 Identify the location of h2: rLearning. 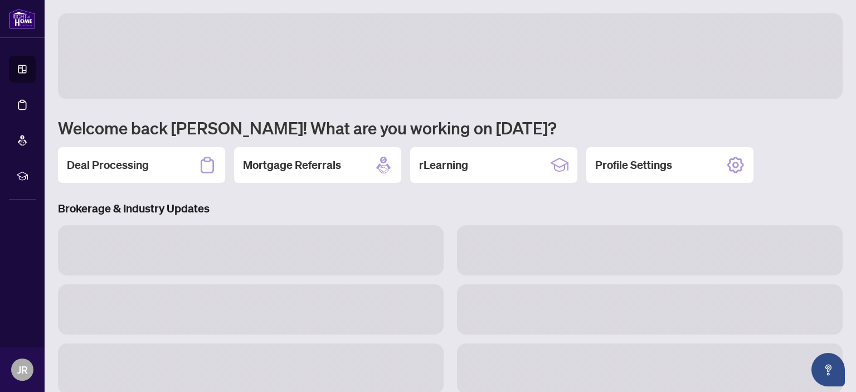
(444, 165).